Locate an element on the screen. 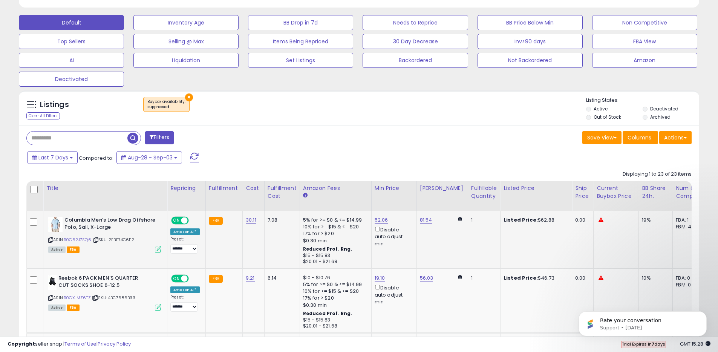 The height and width of the screenshot is (352, 718). div: Disable auto adjust min is located at coordinates (393, 295).